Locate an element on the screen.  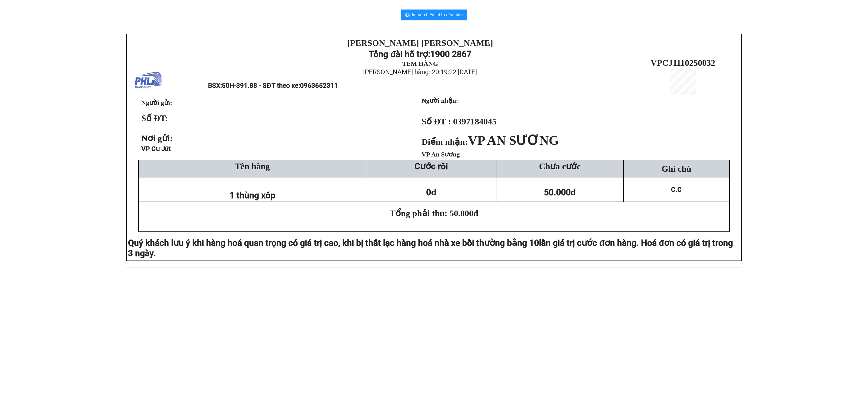
span: Nơi gửi: is located at coordinates (158, 138).